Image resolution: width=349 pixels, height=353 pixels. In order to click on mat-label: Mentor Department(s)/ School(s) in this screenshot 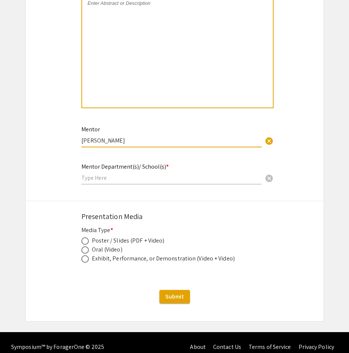, I will do `click(125, 167)`.